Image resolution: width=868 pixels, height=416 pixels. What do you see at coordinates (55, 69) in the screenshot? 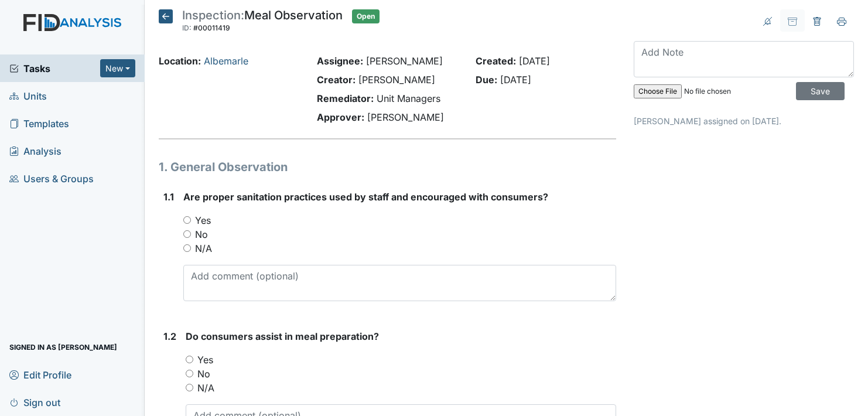
I see `span: Tasks` at bounding box center [55, 69].